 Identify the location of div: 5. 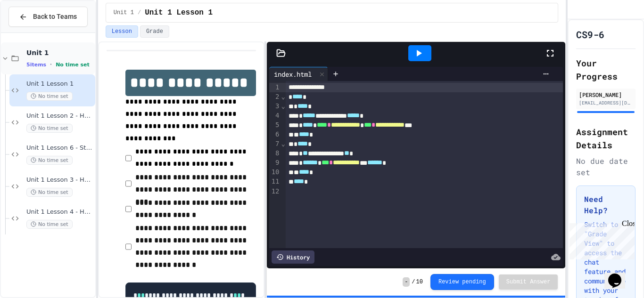
(275, 125).